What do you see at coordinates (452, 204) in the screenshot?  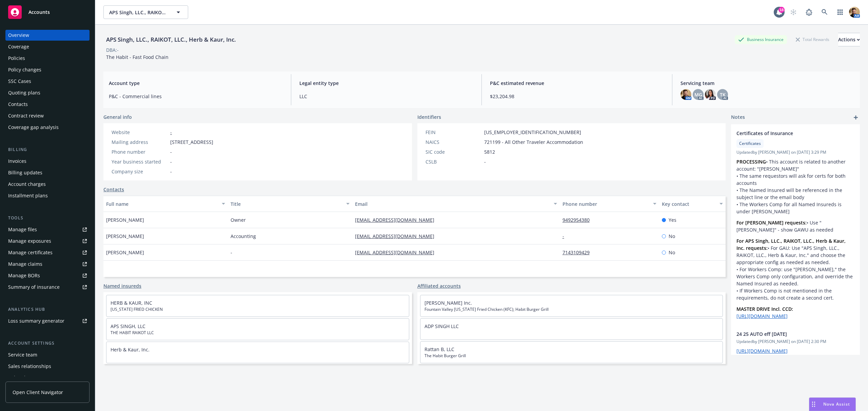 I see `div: Email` at bounding box center [452, 204].